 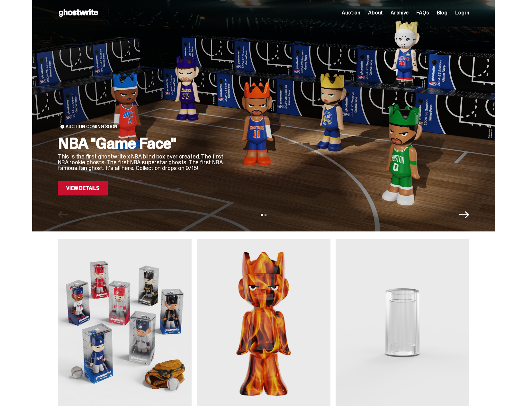 I want to click on h2: NBA "Game Face", so click(x=141, y=144).